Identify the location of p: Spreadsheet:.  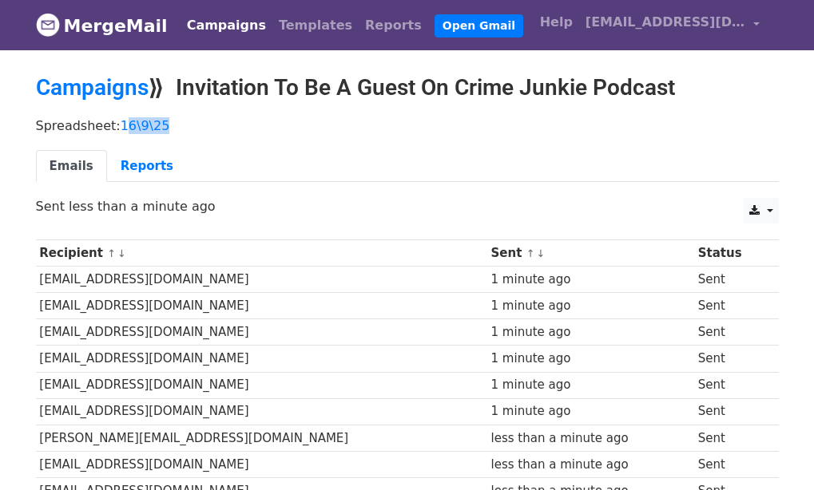
(407, 125).